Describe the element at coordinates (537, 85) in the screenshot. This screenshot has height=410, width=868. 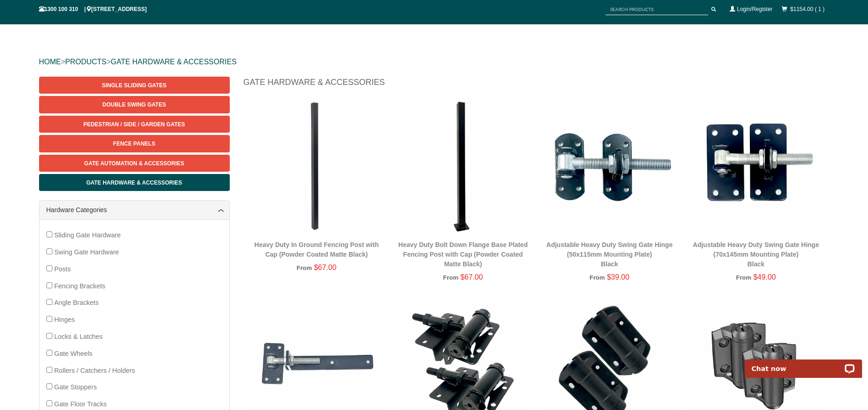
I see `h1: Gate Hardware & Accessories` at that location.